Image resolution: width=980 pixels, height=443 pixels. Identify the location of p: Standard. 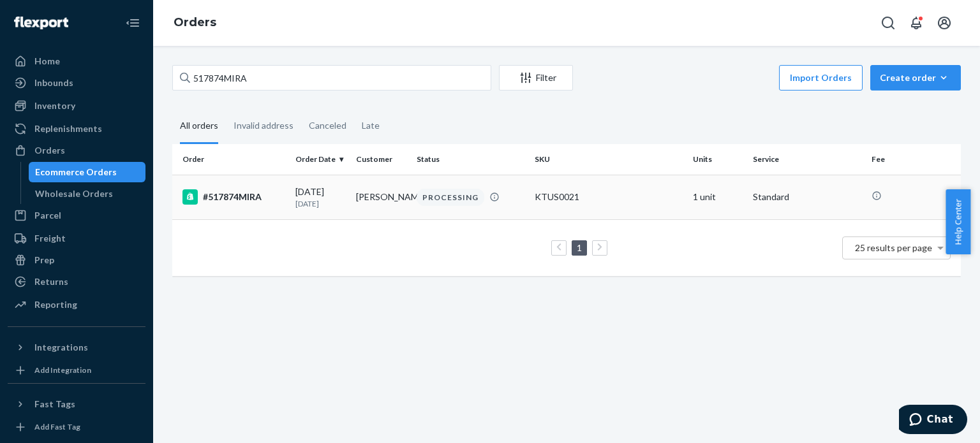
(807, 197).